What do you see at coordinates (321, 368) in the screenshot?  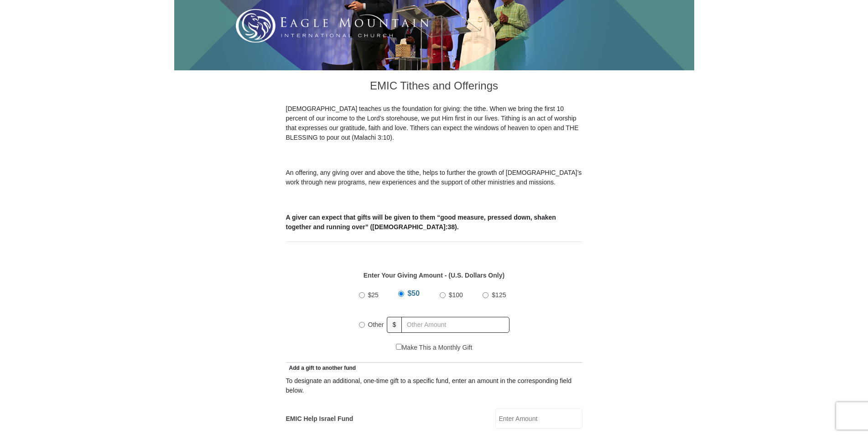 I see `span: Add a gift to another fund` at bounding box center [321, 368].